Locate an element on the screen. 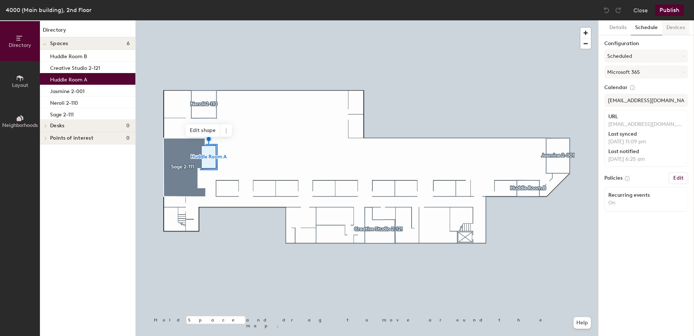 Image resolution: width=694 pixels, height=336 pixels. button: Schedule is located at coordinates (647, 28).